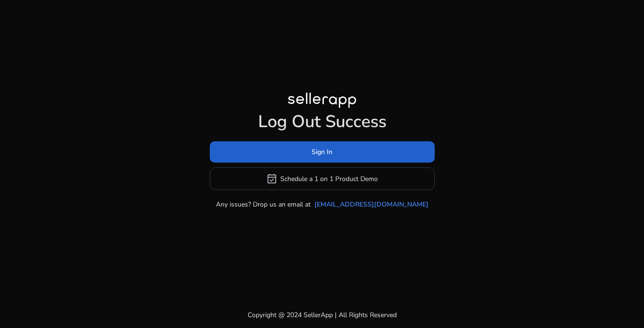 The image size is (644, 328). Describe the element at coordinates (272, 179) in the screenshot. I see `span: event_available` at that location.